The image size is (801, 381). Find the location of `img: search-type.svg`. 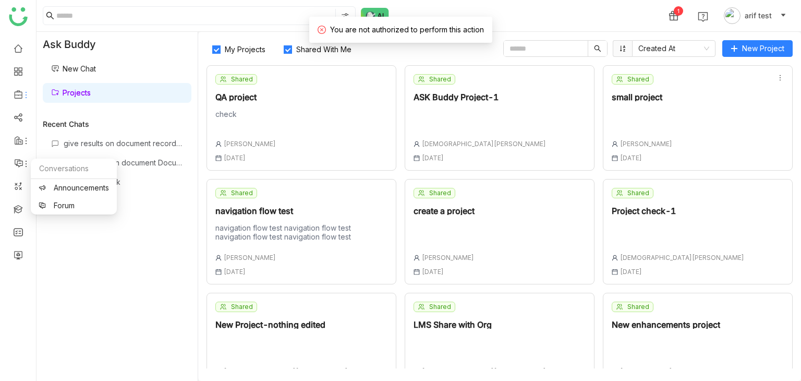

img: search-type.svg is located at coordinates (345, 16).